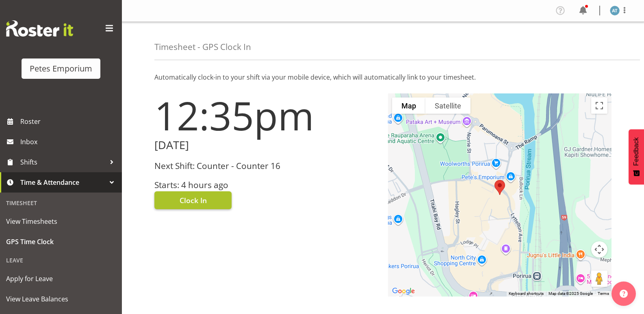 This screenshot has height=314, width=644. I want to click on button: Toggle fullscreen view, so click(599, 106).